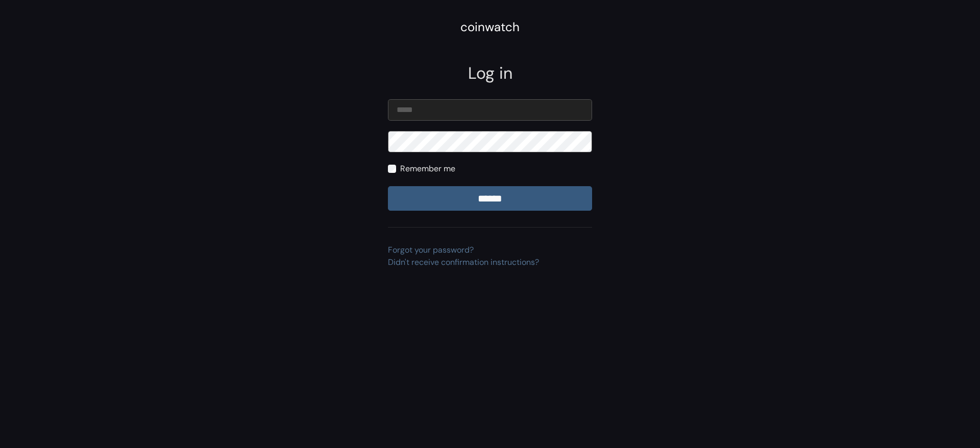 This screenshot has width=980, height=448. Describe the element at coordinates (490, 73) in the screenshot. I see `h2: Log in` at that location.